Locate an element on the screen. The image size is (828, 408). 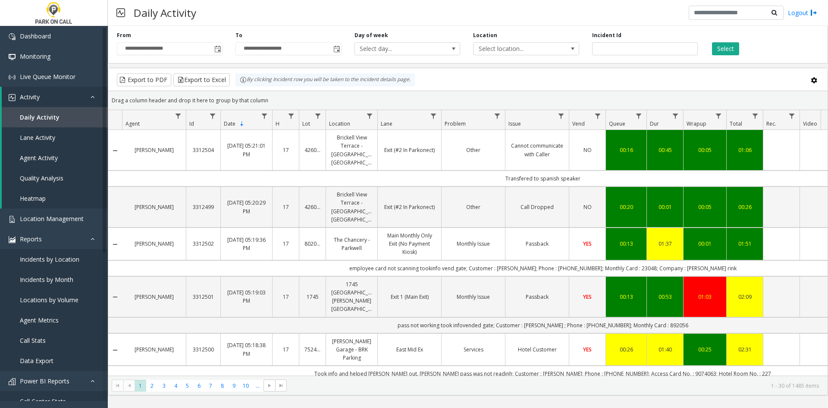
a: 752460 is located at coordinates (312, 349).